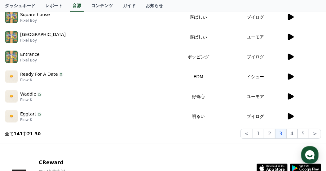 This screenshot has width=326, height=171. Describe the element at coordinates (270, 134) in the screenshot. I see `button: 2` at that location.